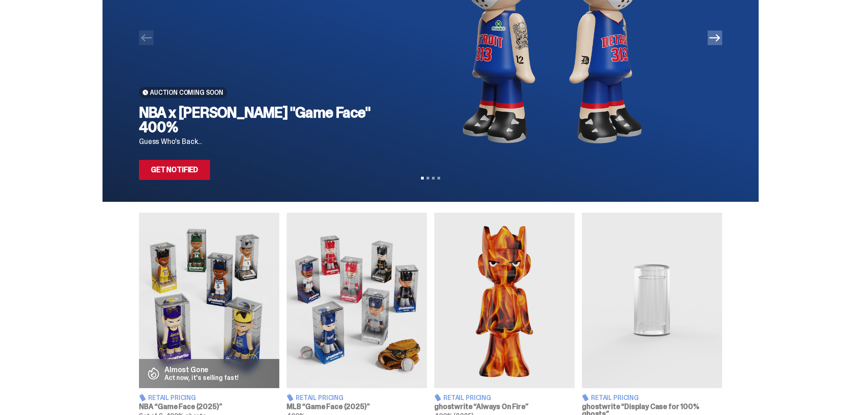  Describe the element at coordinates (202, 378) in the screenshot. I see `p: Act now, it's selling fast!` at that location.